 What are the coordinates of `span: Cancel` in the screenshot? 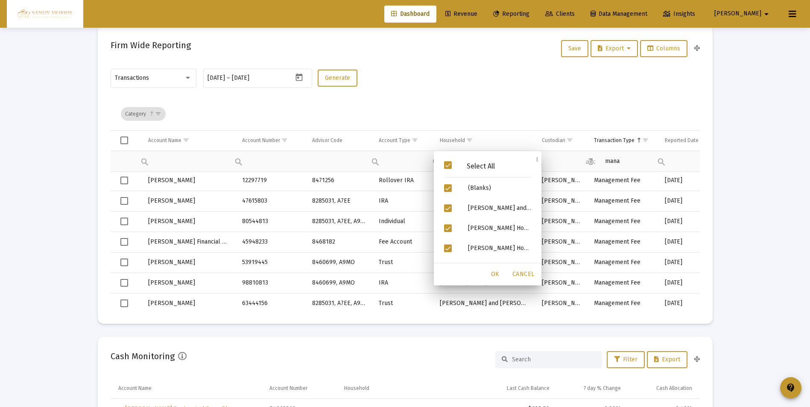 It's located at (523, 274).